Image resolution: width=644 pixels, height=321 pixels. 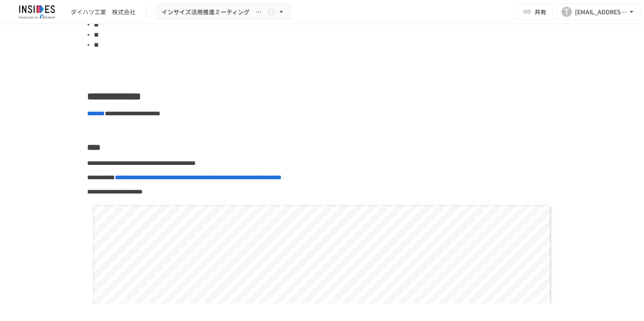 I want to click on div: ダイハツ工業 株式会社, so click(x=103, y=12).